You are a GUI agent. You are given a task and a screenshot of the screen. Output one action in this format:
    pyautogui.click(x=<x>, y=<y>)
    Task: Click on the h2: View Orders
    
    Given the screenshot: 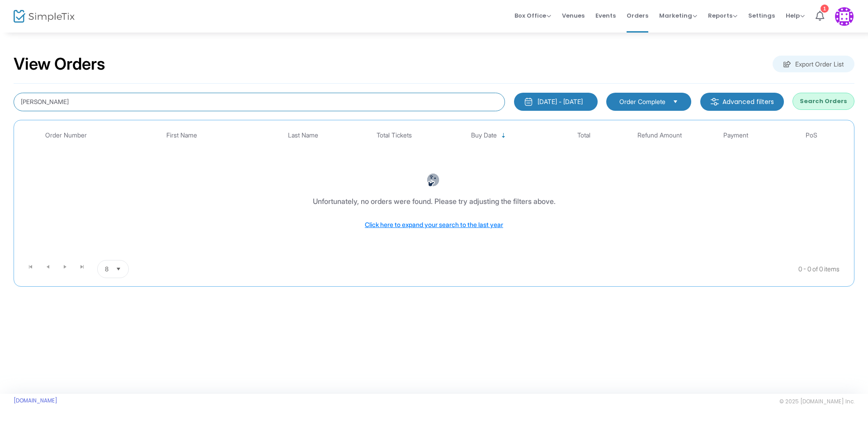 What is the action you would take?
    pyautogui.click(x=59, y=64)
    